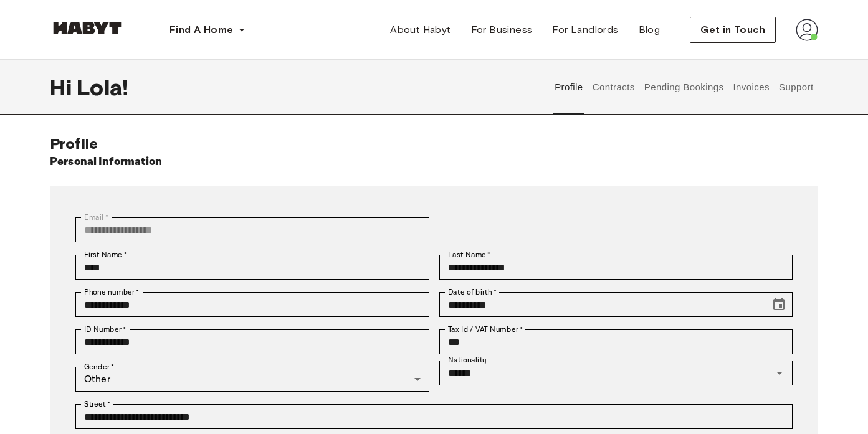  What do you see at coordinates (569, 87) in the screenshot?
I see `button: Profile` at bounding box center [569, 87].